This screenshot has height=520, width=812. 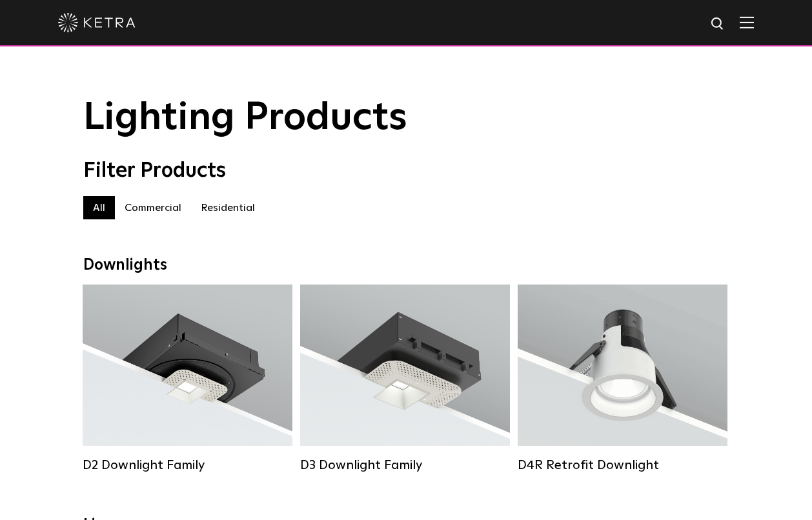 I want to click on div: Filter Products, so click(x=406, y=171).